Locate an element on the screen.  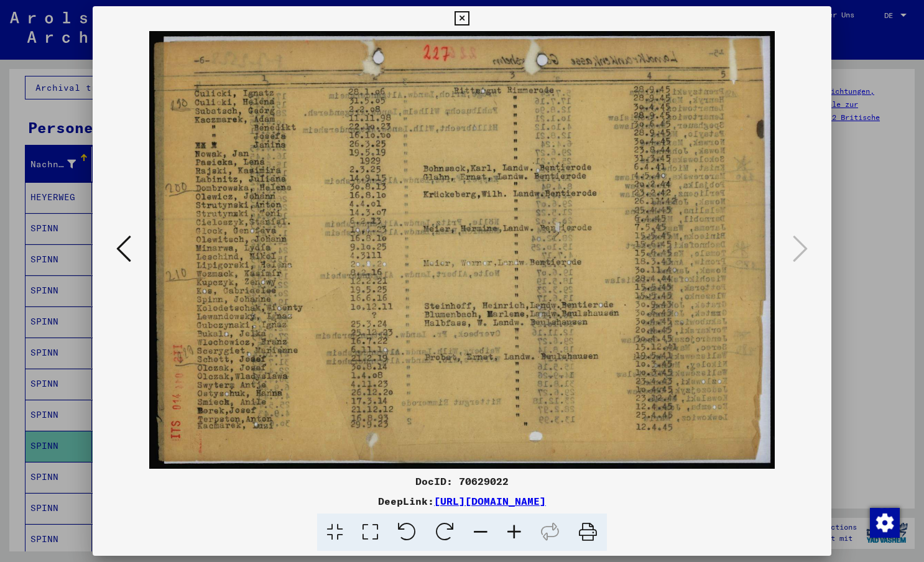
div: DeepLink: is located at coordinates (462, 501).